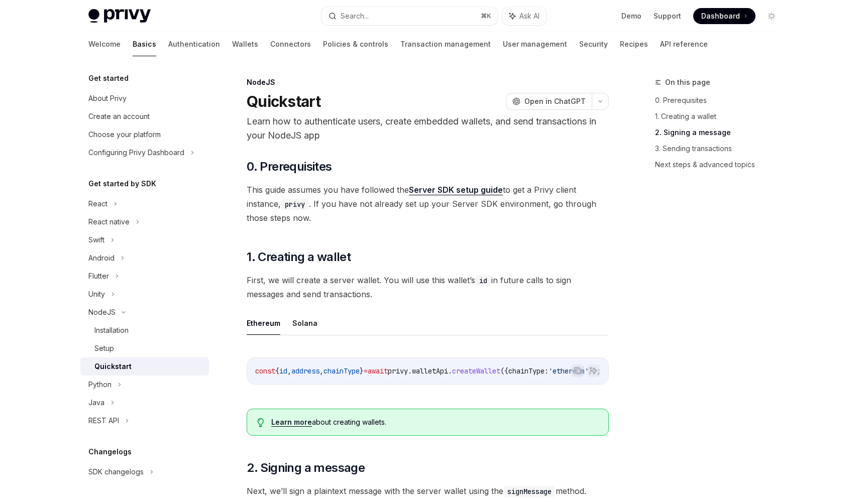 Image resolution: width=868 pixels, height=498 pixels. What do you see at coordinates (342, 371) in the screenshot?
I see `span: chainType` at bounding box center [342, 371].